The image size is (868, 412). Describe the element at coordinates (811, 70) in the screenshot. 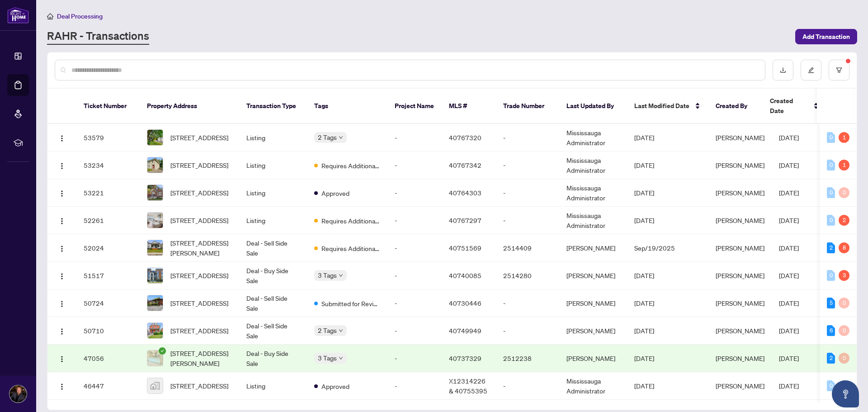

I see `button: edit` at that location.